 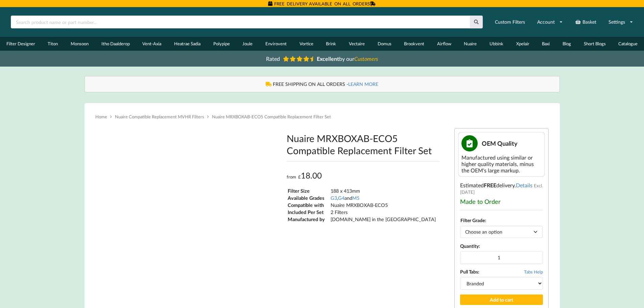 What do you see at coordinates (271, 117) in the screenshot?
I see `span: Nuaire MRXBOXAB-ECO5 Compatible Replacement Filter Set` at bounding box center [271, 117].